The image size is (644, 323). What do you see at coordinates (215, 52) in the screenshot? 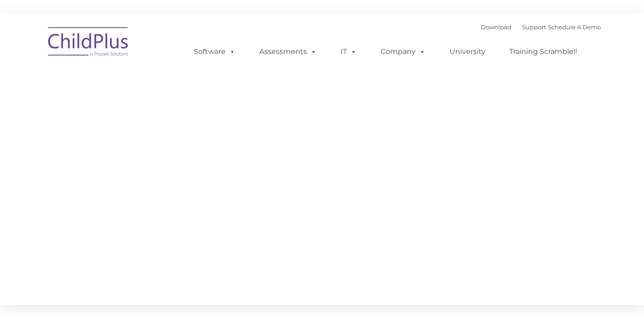
I see `a: Software` at bounding box center [215, 52].